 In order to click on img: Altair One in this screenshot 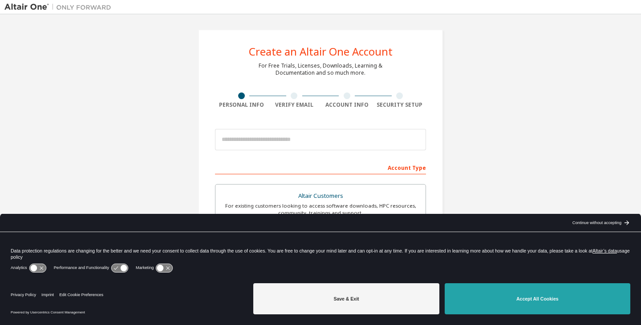, I will do `click(60, 7)`.